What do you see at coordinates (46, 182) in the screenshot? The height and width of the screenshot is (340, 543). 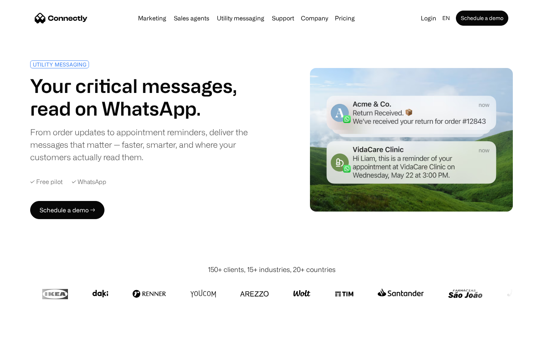 I see `div: ✓ Free pilot` at bounding box center [46, 182].